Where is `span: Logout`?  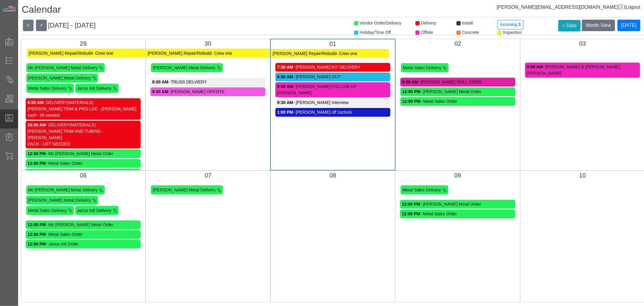 span: Logout is located at coordinates (633, 7).